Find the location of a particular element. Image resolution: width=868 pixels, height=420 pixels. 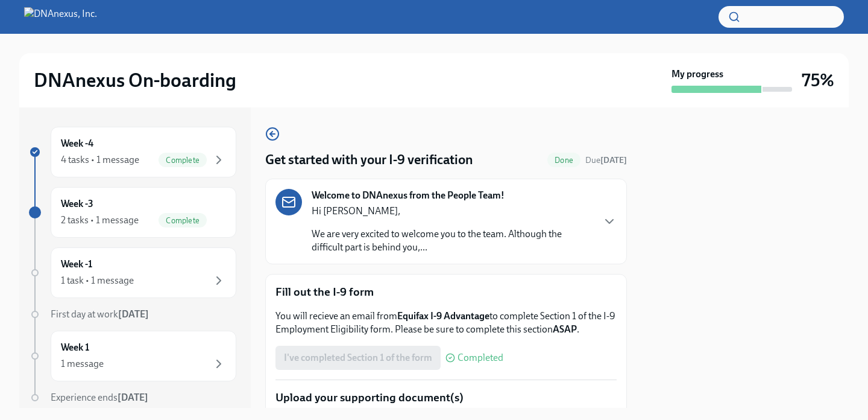

strong: Equifax I-9 Advantage is located at coordinates (443, 316).